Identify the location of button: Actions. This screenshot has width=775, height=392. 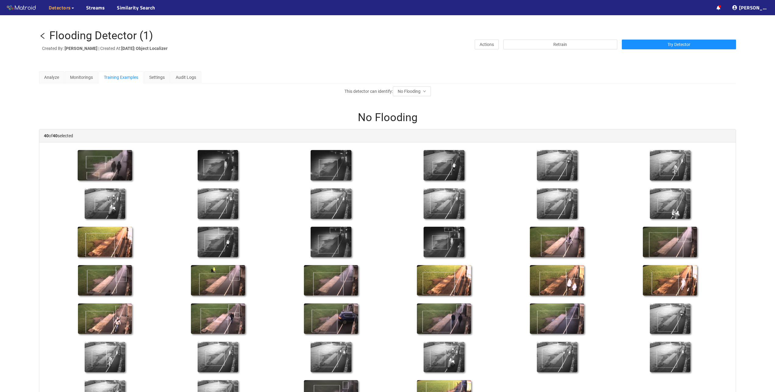
(487, 44).